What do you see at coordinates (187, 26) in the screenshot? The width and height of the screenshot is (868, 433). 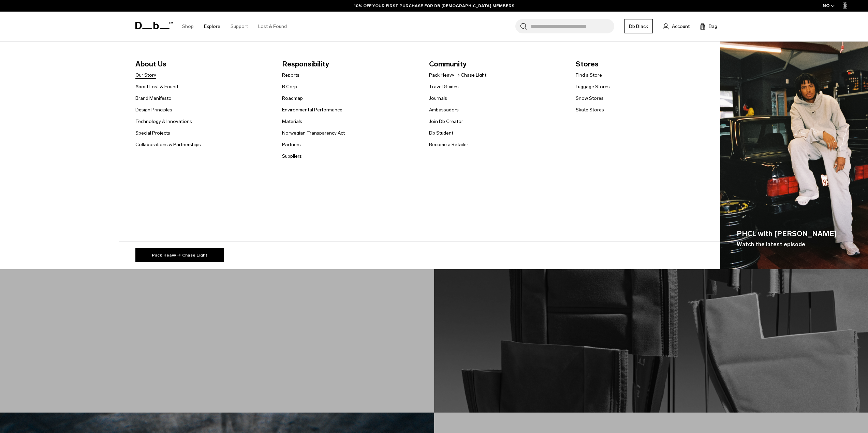 I see `a: Shop` at bounding box center [187, 26].